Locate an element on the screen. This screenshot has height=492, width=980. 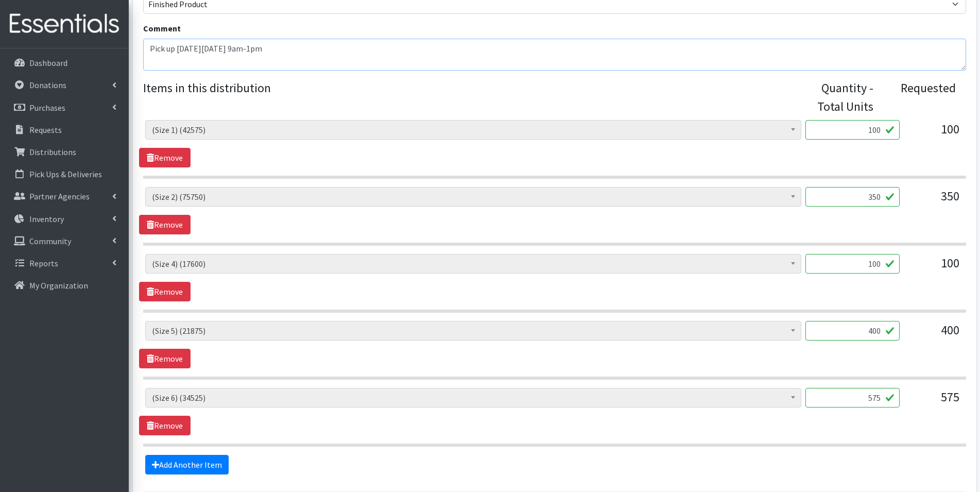
p: Requests is located at coordinates (45, 130).